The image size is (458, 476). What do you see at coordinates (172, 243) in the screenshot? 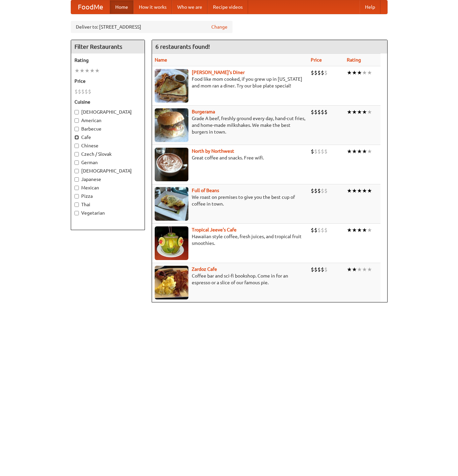
I see `img: jeeves.jpg` at bounding box center [172, 243].